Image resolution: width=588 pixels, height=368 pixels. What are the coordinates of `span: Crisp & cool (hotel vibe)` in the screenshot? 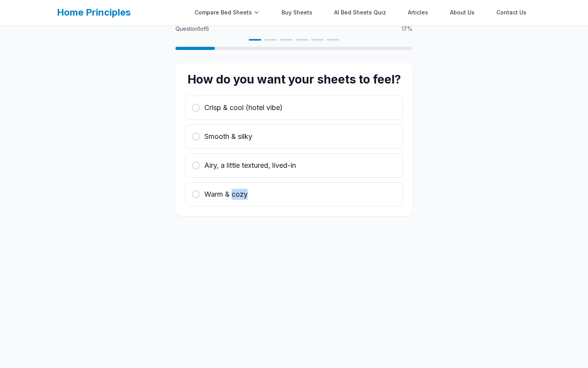 It's located at (243, 108).